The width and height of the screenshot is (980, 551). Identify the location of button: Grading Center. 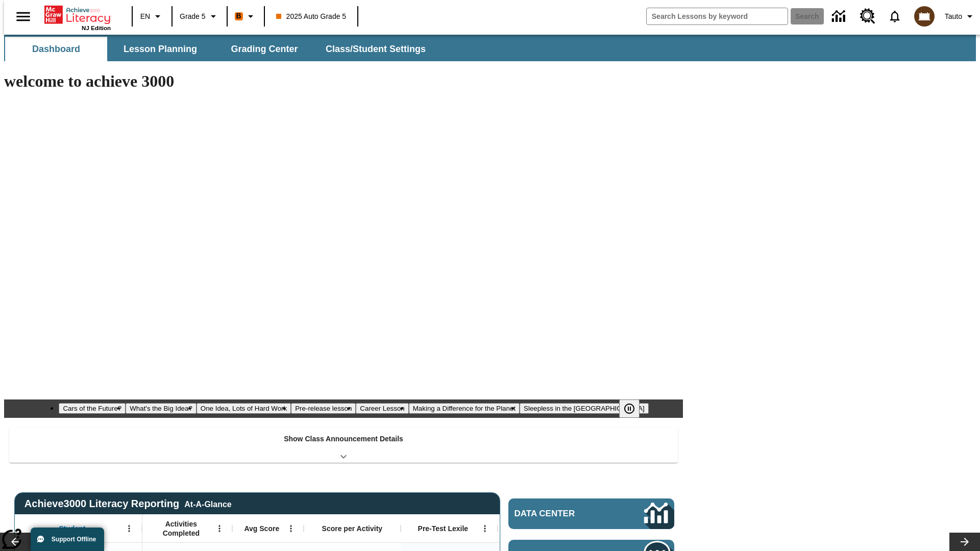
(264, 49).